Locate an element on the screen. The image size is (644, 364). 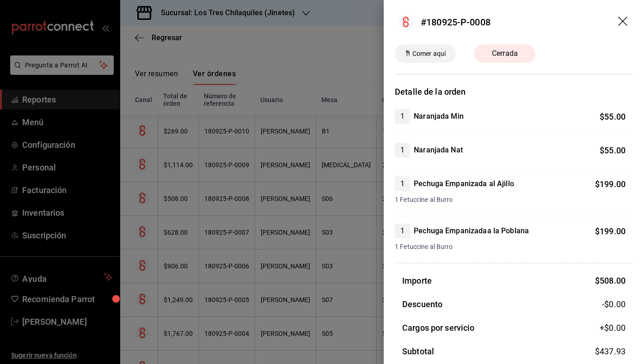
h4: Pechuga Empanizada al Ajillo is located at coordinates (463, 184).